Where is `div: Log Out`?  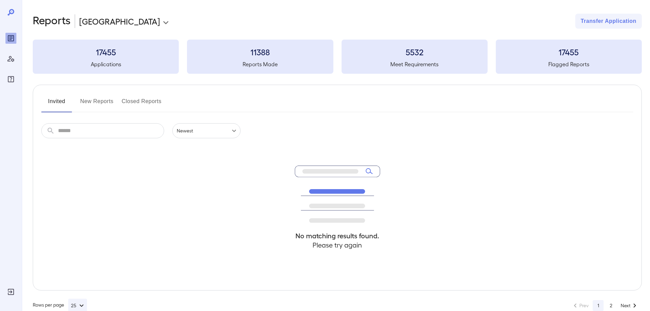
div: Log Out is located at coordinates (11, 292).